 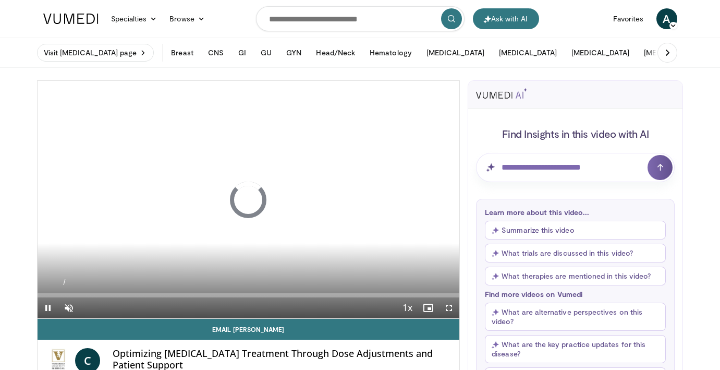 I want to click on button: Pause, so click(x=48, y=308).